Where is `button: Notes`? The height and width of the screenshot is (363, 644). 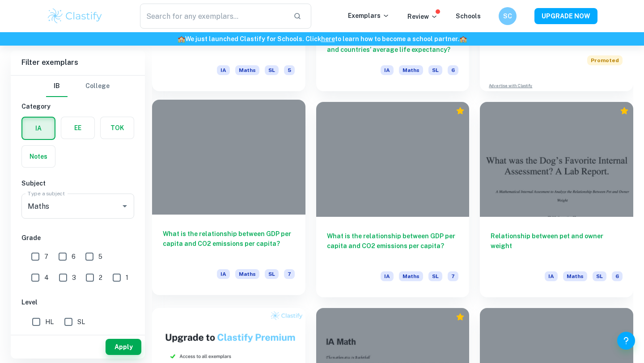
button: Notes is located at coordinates (38, 156).